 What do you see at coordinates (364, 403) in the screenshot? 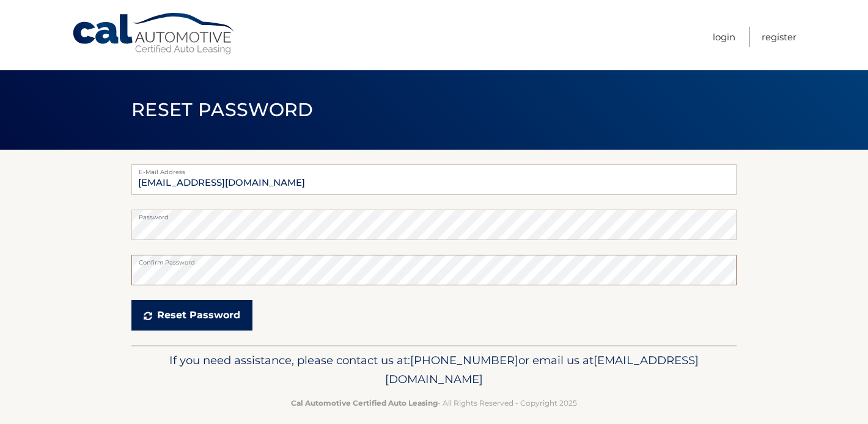
I see `strong: Cal Automotive Certified Auto Leasing` at bounding box center [364, 403].